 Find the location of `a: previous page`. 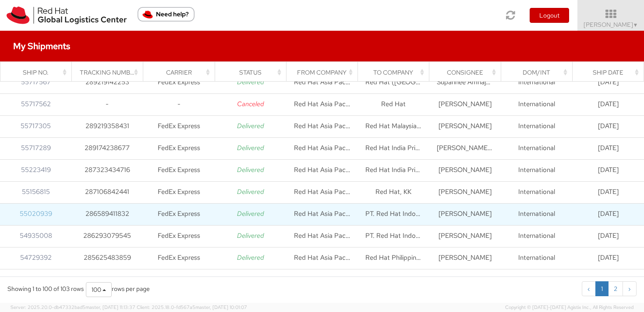

a: previous page is located at coordinates (589, 289).